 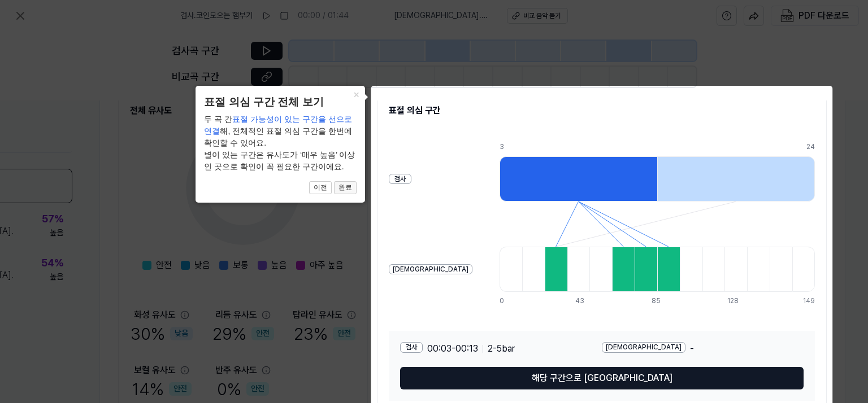 I want to click on div: 3, so click(x=578, y=147).